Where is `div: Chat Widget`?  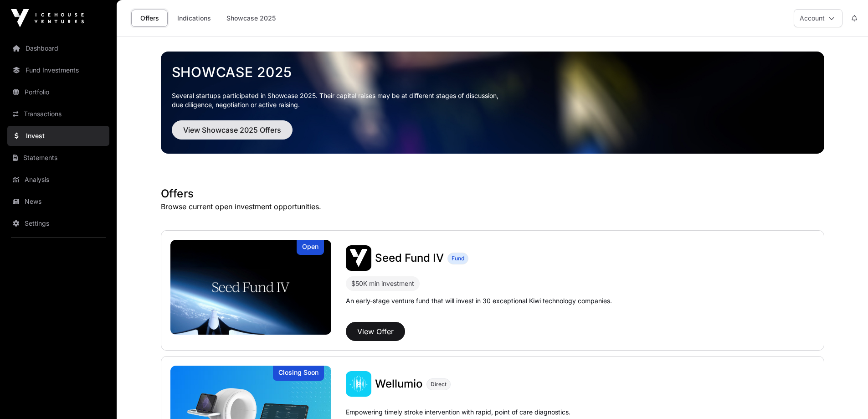
div: Chat Widget is located at coordinates (845, 397).